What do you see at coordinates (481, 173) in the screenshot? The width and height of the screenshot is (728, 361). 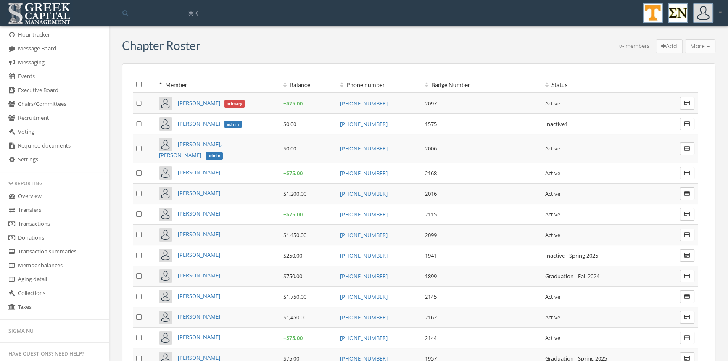 I see `td: 2168` at bounding box center [481, 173].